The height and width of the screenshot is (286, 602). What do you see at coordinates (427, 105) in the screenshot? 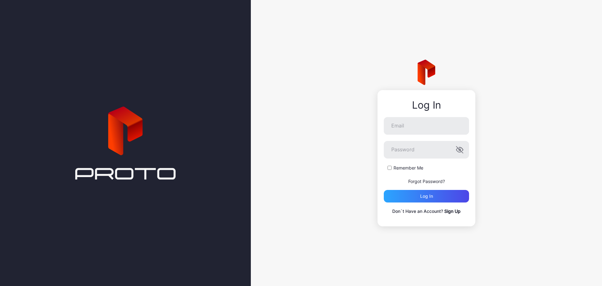
I see `div: Log In` at bounding box center [427, 105].